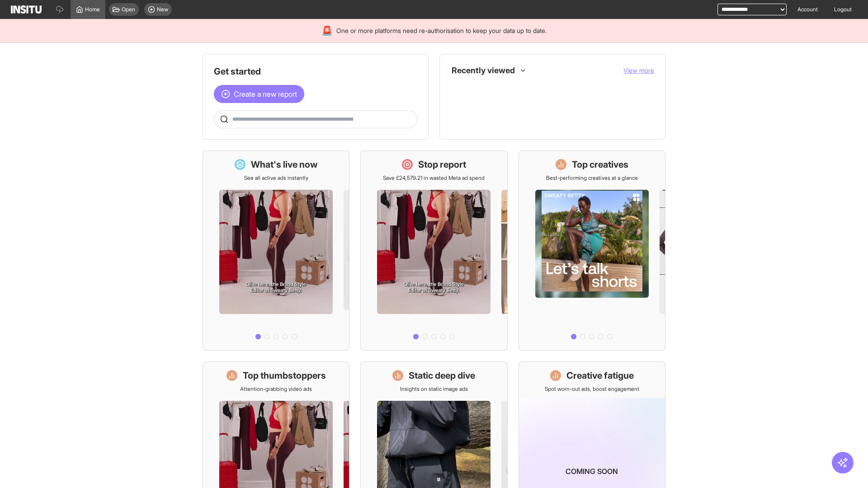  Describe the element at coordinates (592, 178) in the screenshot. I see `p: Best-performing creatives at a glance` at that location.